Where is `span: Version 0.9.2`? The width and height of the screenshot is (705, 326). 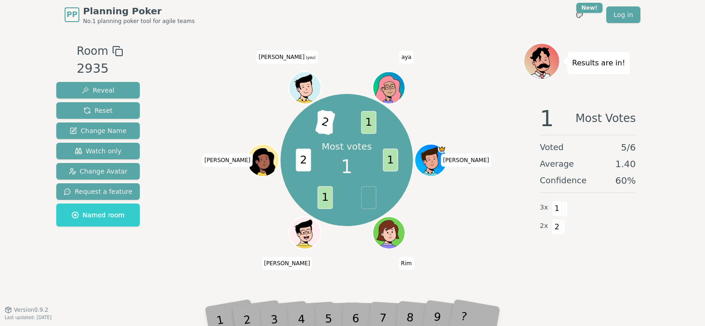
span: Version 0.9.2 is located at coordinates (31, 310).